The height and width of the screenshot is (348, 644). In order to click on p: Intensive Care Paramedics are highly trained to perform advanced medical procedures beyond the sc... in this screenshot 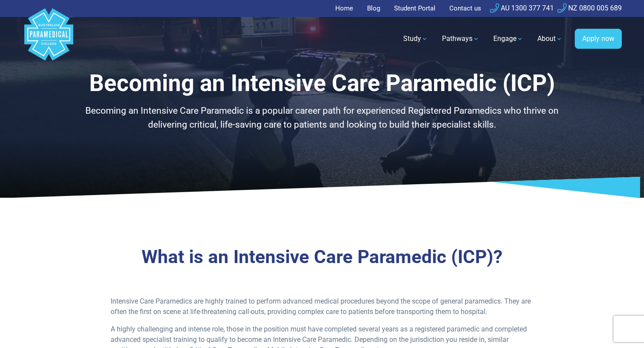, I will do `click(322, 307)`.